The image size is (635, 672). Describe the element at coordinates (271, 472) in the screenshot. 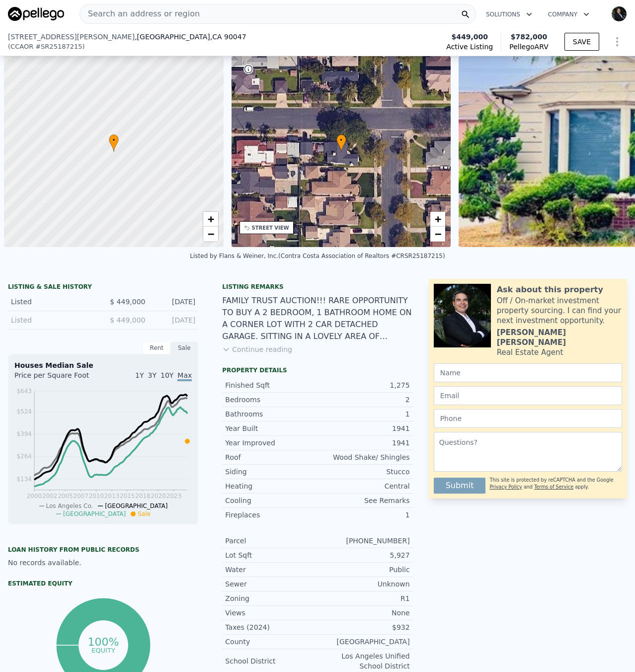

I see `div: Siding` at that location.